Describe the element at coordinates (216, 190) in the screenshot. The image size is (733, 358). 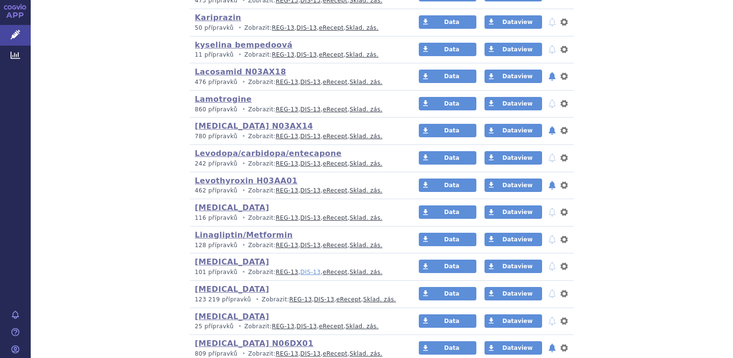
I see `span: 462 přípravků` at that location.